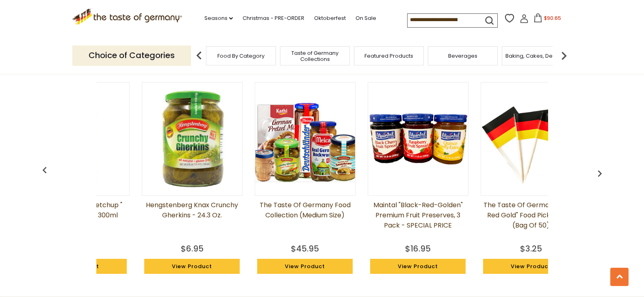 The width and height of the screenshot is (644, 297). I want to click on a: Featured Products, so click(389, 56).